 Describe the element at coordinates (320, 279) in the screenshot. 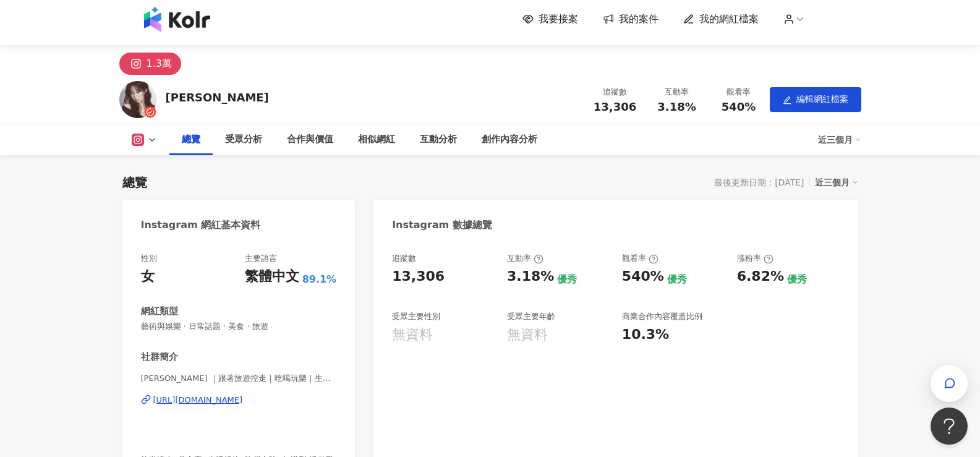

I see `span: 89.1%` at that location.